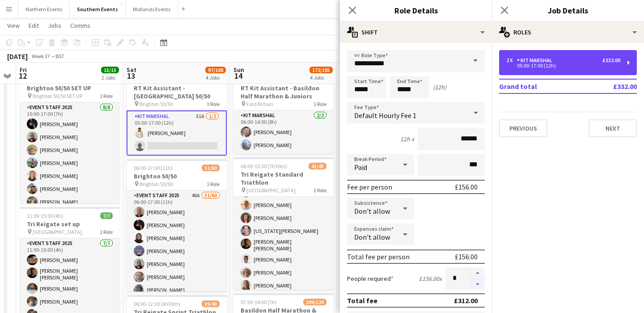 The image size is (644, 313). What do you see at coordinates (210, 304) in the screenshot?
I see `span: 39/40` at bounding box center [210, 304].